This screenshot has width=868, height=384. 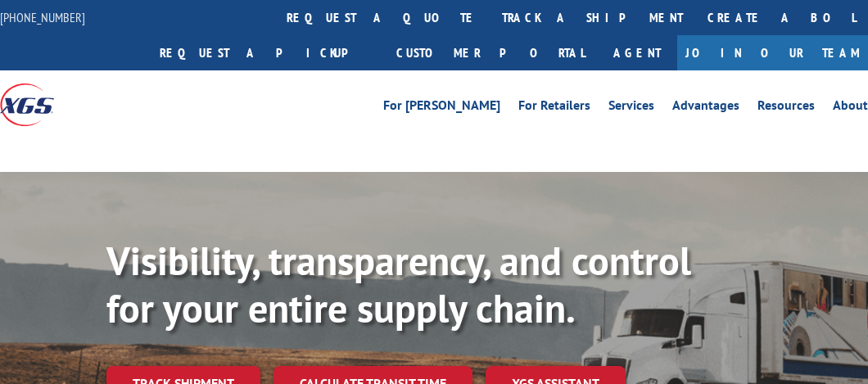 I want to click on a: For Retailers, so click(x=554, y=108).